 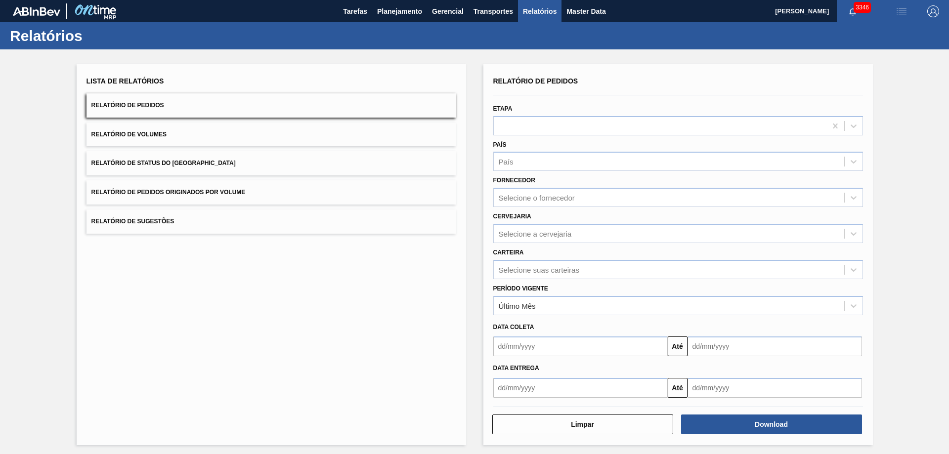 What do you see at coordinates (271, 192) in the screenshot?
I see `button: Relatório de Pedidos Originados por Volume` at bounding box center [271, 192].